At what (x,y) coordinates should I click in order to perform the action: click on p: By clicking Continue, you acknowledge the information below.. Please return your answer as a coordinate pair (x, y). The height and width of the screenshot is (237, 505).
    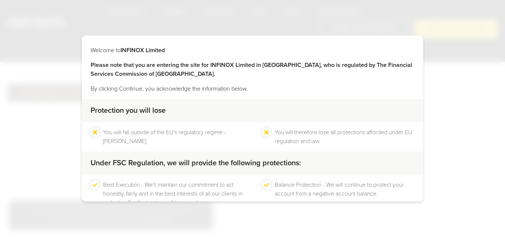
    Looking at the image, I should click on (252, 89).